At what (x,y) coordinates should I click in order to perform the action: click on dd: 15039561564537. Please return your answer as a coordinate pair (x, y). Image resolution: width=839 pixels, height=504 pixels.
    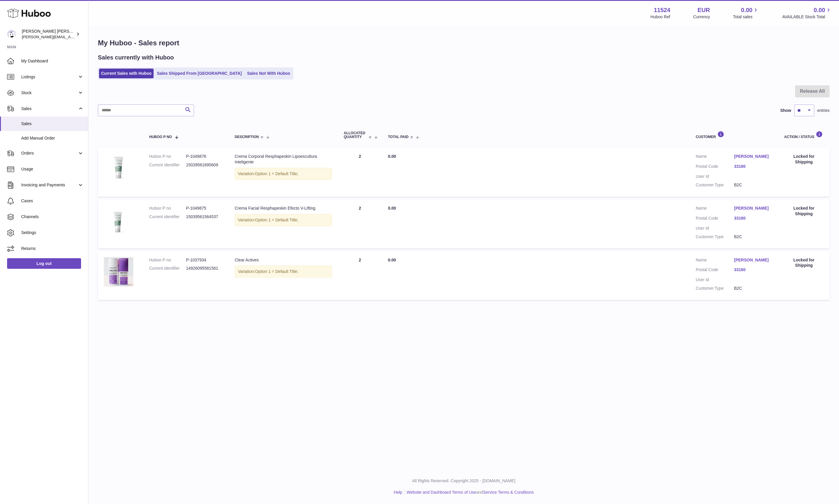
    Looking at the image, I should click on (204, 217).